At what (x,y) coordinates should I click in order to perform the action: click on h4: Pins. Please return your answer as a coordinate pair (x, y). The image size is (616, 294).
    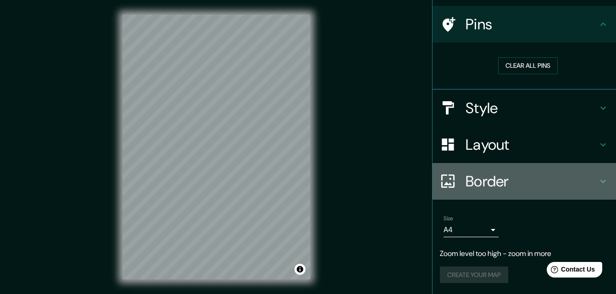
    Looking at the image, I should click on (531, 24).